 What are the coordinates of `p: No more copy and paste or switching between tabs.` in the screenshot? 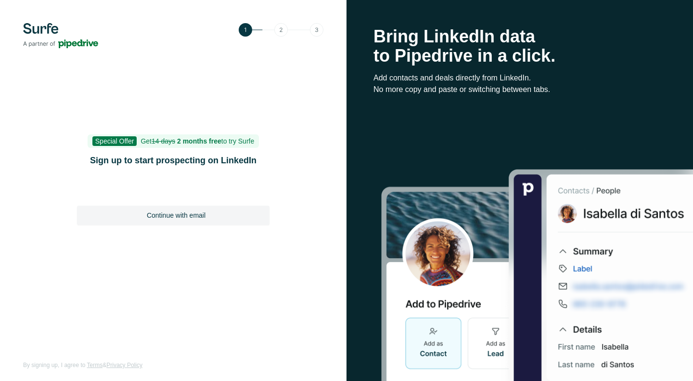 It's located at (520, 90).